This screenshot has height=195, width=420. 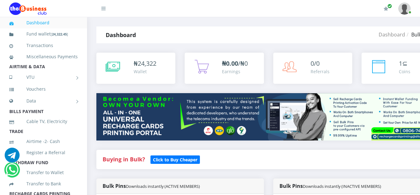 I want to click on span: 0/0, so click(x=315, y=63).